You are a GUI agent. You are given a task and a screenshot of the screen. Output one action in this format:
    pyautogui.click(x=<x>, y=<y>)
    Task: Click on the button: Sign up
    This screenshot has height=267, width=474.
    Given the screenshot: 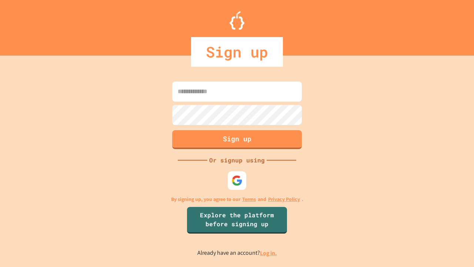 What is the action you would take?
    pyautogui.click(x=237, y=139)
    